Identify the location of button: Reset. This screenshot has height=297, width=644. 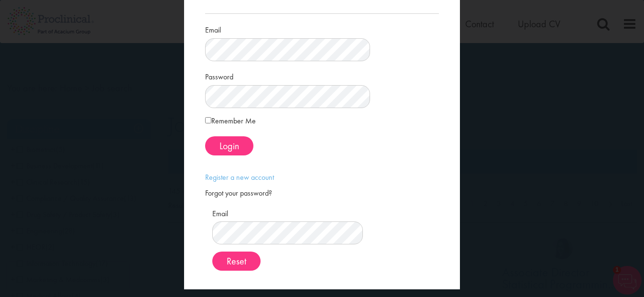
(236, 261).